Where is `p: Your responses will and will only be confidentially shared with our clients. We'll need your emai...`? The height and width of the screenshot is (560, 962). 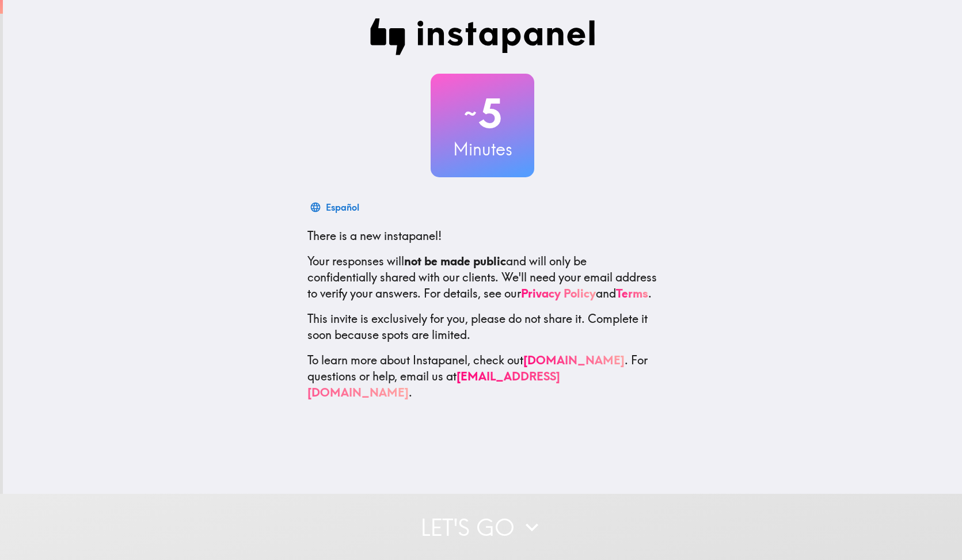 p: Your responses will and will only be confidentially shared with our clients. We'll need your emai... is located at coordinates (482, 277).